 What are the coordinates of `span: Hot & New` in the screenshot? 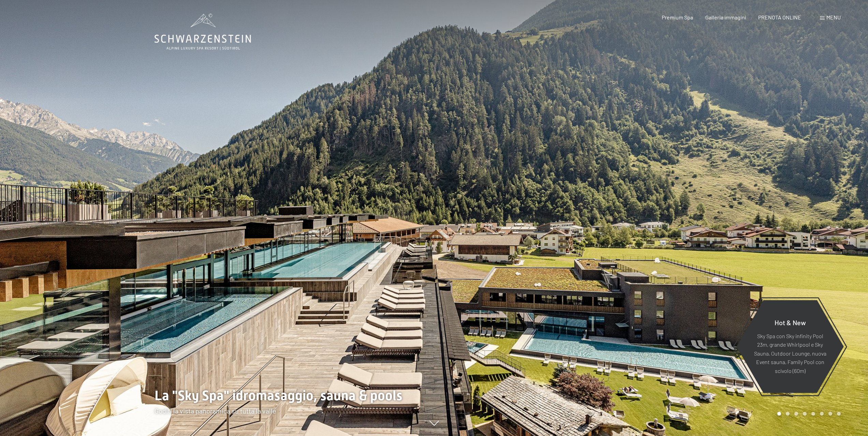 It's located at (791, 323).